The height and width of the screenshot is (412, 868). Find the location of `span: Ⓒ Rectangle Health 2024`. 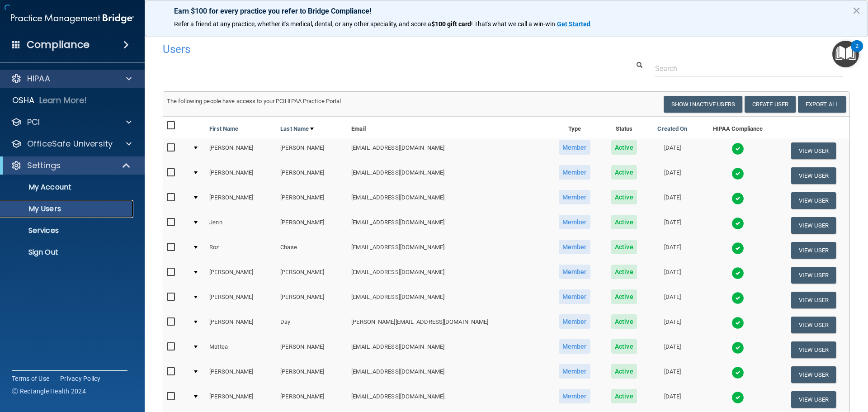

span: Ⓒ Rectangle Health 2024 is located at coordinates (49, 391).